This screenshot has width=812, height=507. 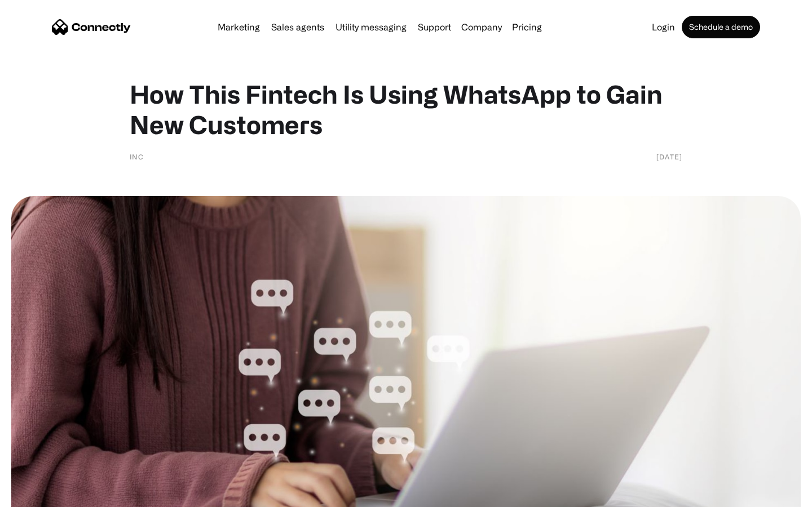 I want to click on a: Pricing, so click(x=527, y=27).